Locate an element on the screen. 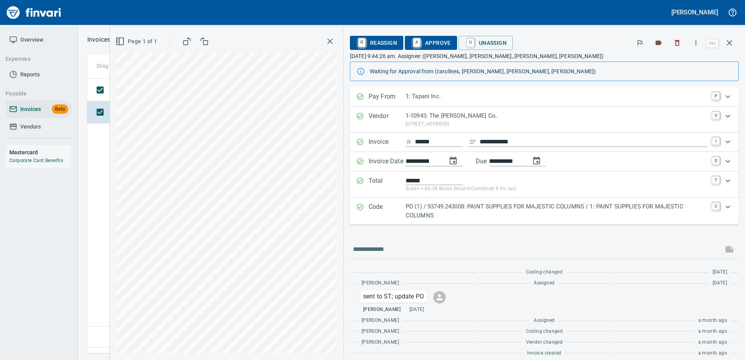 The image size is (745, 360). p: Due is located at coordinates (494, 161).